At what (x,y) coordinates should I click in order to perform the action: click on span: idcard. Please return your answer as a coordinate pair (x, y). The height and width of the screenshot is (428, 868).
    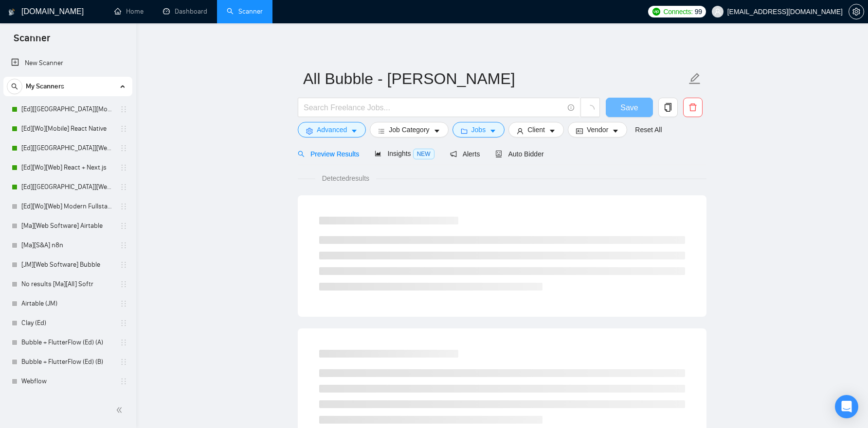
    Looking at the image, I should click on (579, 131).